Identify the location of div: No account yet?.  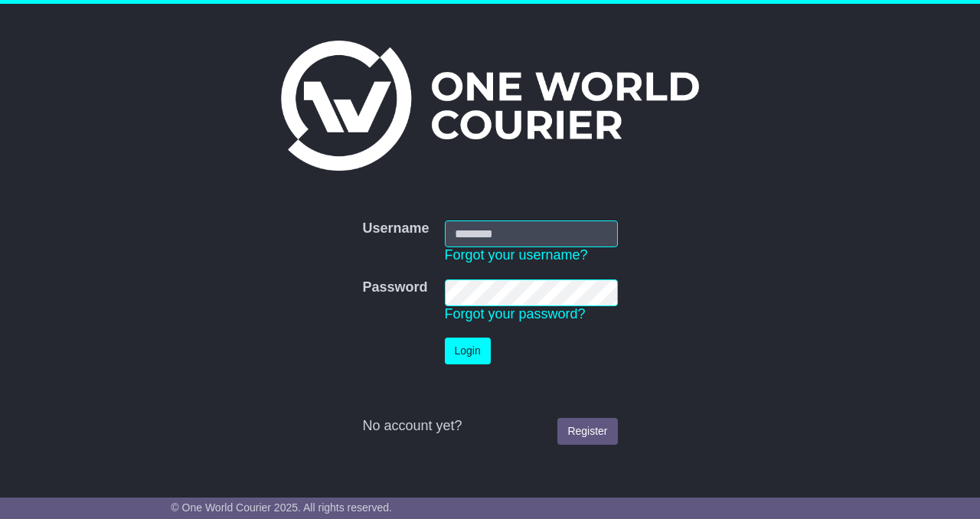
(489, 426).